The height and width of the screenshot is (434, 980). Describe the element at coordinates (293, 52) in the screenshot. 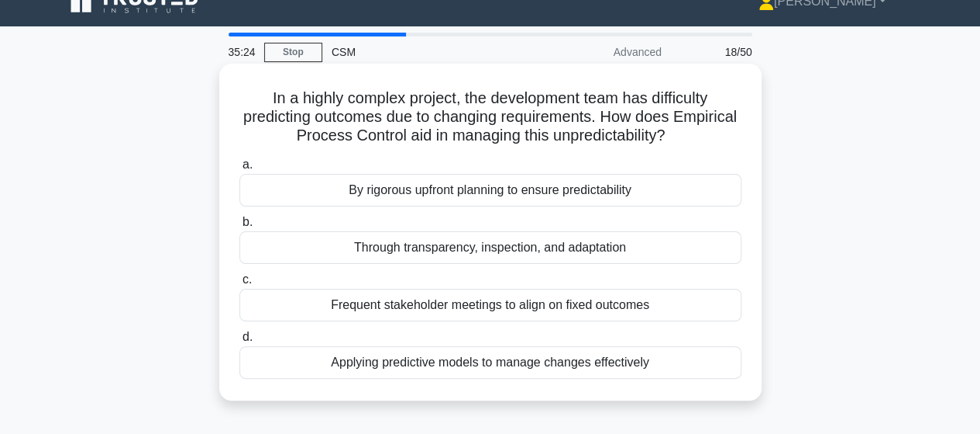

I see `a: Stop` at that location.